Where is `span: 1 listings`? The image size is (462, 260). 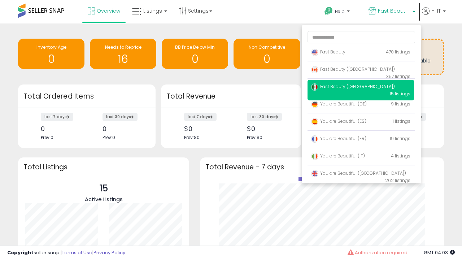 span: 1 listings is located at coordinates (401, 121).